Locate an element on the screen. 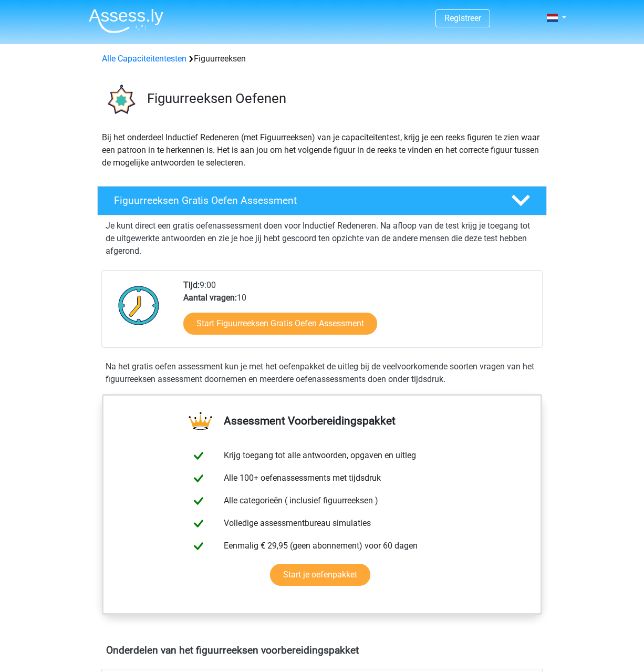 The height and width of the screenshot is (672, 644). a: Figuurreeksen Gratis Oefen Assessment is located at coordinates (322, 200).